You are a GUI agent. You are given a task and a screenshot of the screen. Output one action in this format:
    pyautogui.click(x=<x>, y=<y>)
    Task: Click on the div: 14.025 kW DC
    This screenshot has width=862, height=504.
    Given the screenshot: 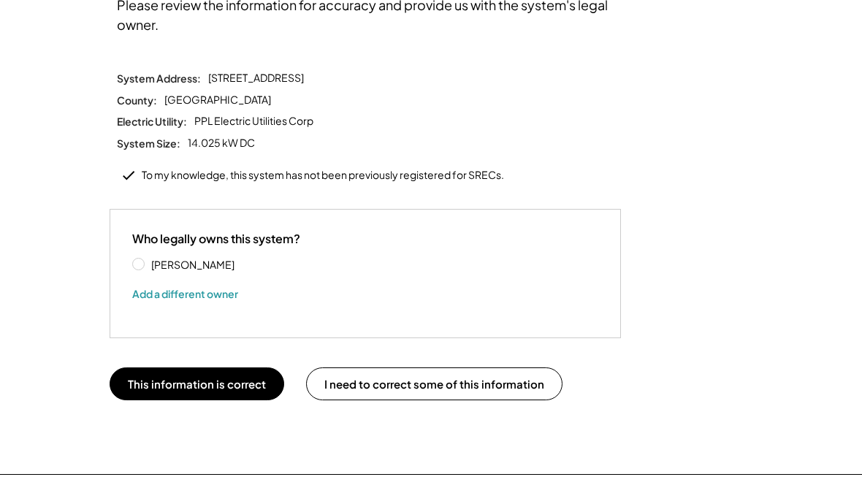 What is the action you would take?
    pyautogui.click(x=221, y=143)
    